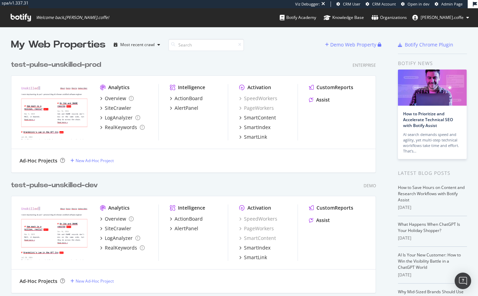 The width and height of the screenshot is (478, 296). What do you see at coordinates (344, 18) in the screenshot?
I see `a: Knowledge Base` at bounding box center [344, 18].